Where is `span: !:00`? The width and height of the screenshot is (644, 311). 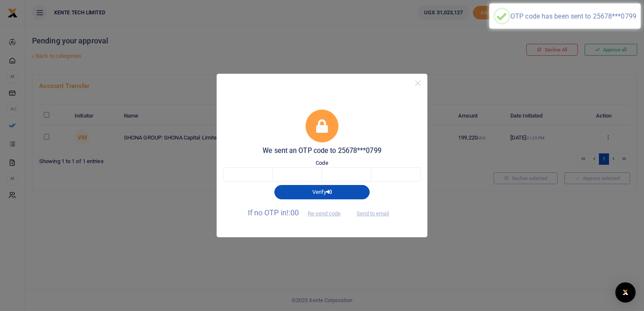 span: !:00 is located at coordinates (292, 213).